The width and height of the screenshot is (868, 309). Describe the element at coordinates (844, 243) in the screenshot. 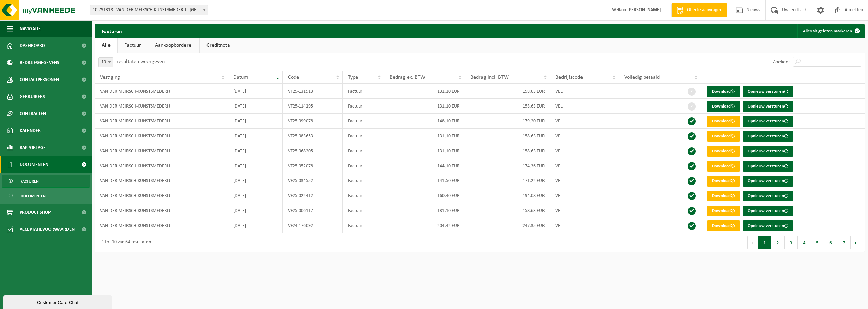

I see `button: 7` at that location.